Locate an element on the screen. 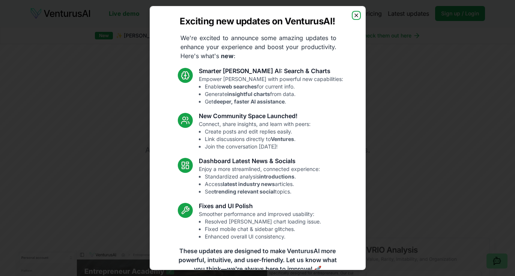 The image size is (515, 276). h3: Fixes and UI Polish is located at coordinates (260, 206).